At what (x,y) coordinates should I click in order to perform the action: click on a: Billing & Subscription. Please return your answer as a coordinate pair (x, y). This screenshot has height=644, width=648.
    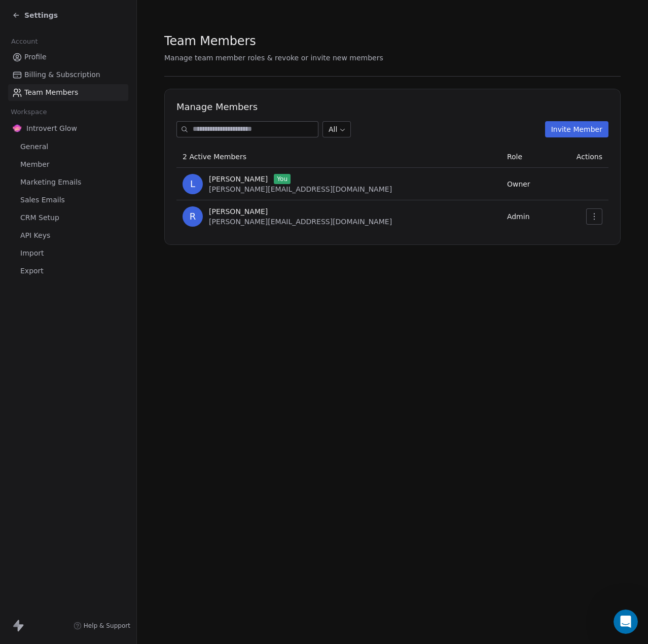
    Looking at the image, I should click on (68, 74).